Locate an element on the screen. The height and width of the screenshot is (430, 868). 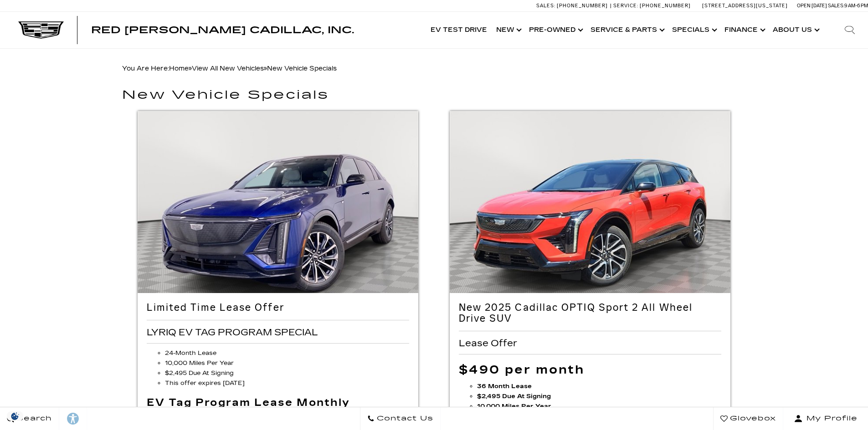
img: New 2025 Cadillac OPTIQ Sport 2 All Wheel Drive SUV is located at coordinates (590, 216).